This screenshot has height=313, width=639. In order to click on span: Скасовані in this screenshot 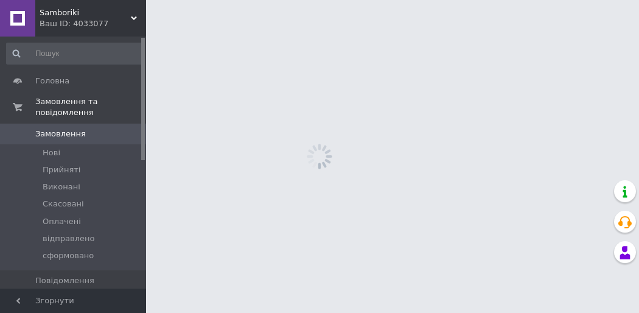, I will do `click(63, 204)`.